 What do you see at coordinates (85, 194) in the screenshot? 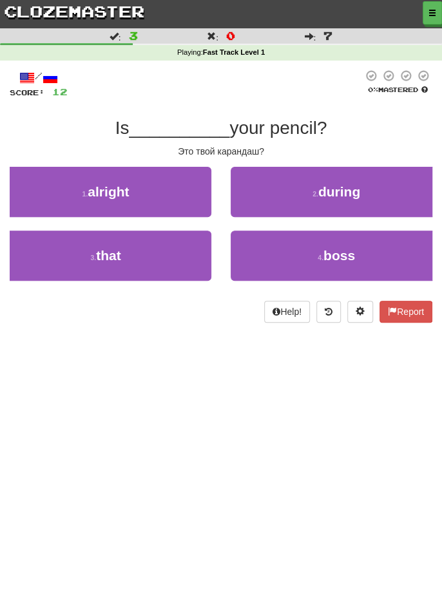
I see `small: 1 .` at bounding box center [85, 194].